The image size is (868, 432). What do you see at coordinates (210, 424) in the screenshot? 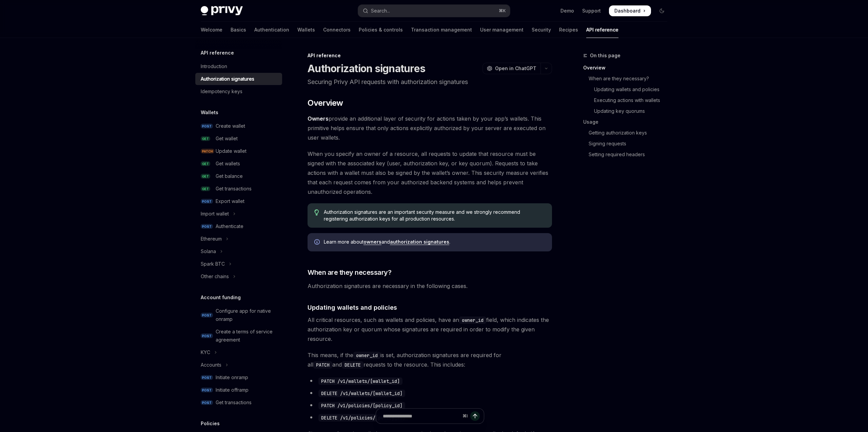
I see `h5: Policies` at bounding box center [210, 424].